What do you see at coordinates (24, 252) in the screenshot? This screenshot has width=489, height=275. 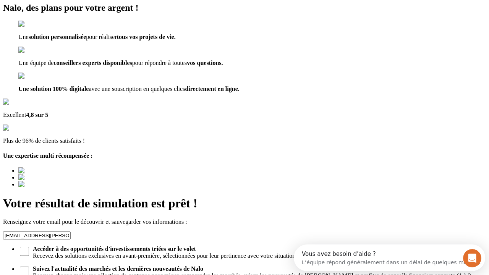 I see `input: Accéder à des opportunités d'investissements triées sur le voletRecevez des solutions exclusives ...` at bounding box center [24, 252].